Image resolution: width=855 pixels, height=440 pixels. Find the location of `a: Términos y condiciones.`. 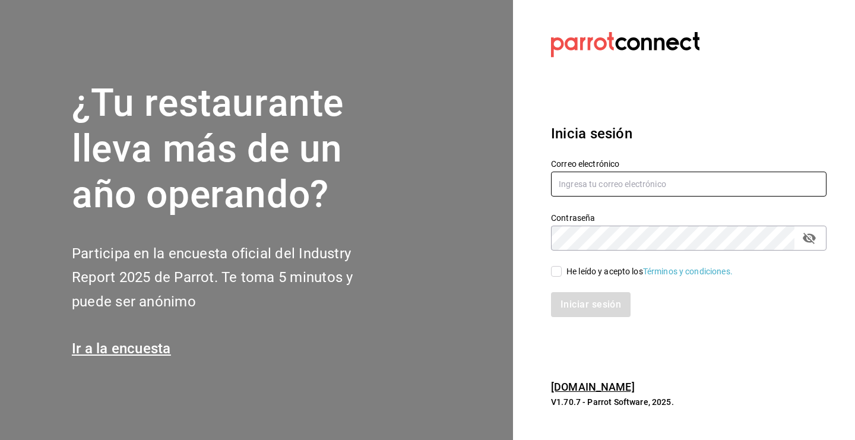

a: Términos y condiciones. is located at coordinates (687, 271).